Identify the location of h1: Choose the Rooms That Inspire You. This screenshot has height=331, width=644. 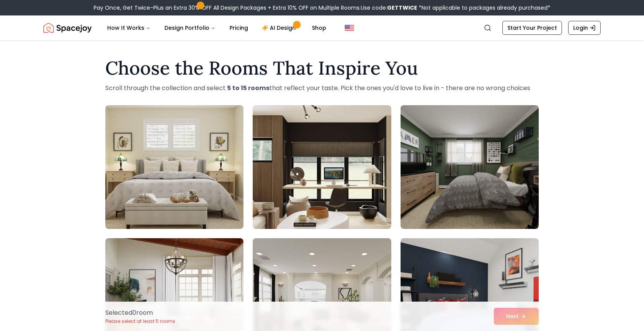
(322, 68).